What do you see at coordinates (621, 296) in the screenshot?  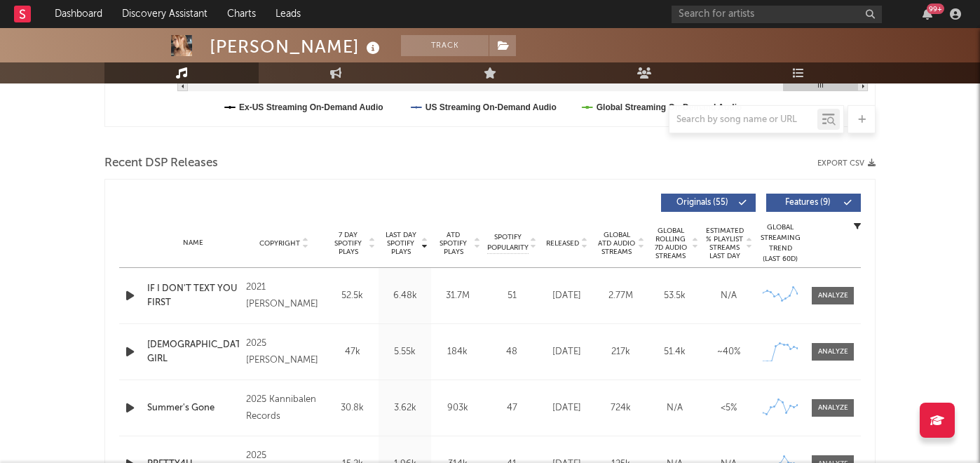 I see `div: 2.77M` at bounding box center [621, 296].